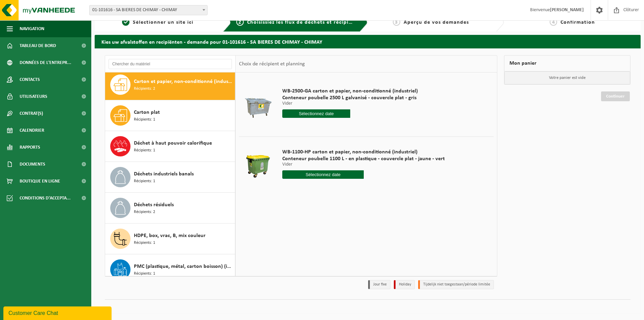  I want to click on p: Votre panier est vide, so click(567, 78).